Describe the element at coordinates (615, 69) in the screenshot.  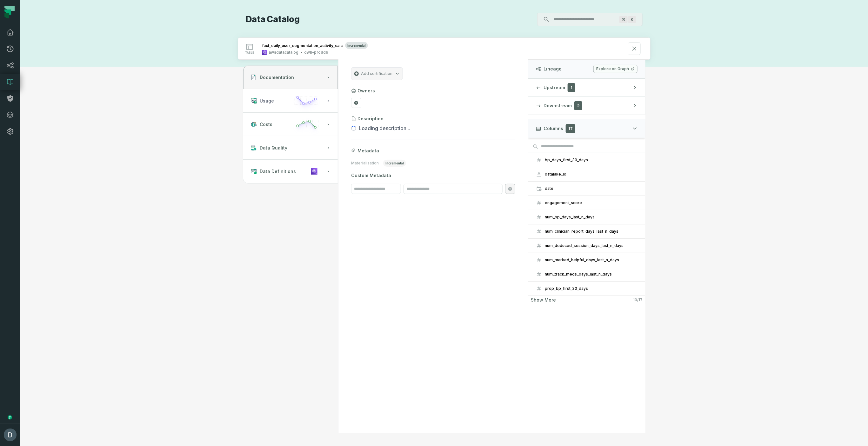
I see `a: Explore on Graph` at that location.